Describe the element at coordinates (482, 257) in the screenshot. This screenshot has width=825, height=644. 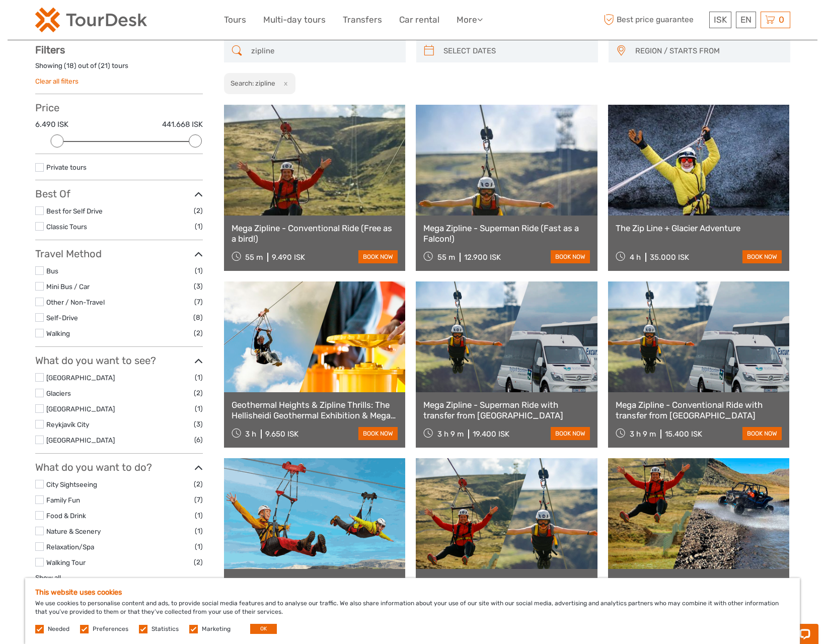
I see `div: 12.900 ISK` at that location.